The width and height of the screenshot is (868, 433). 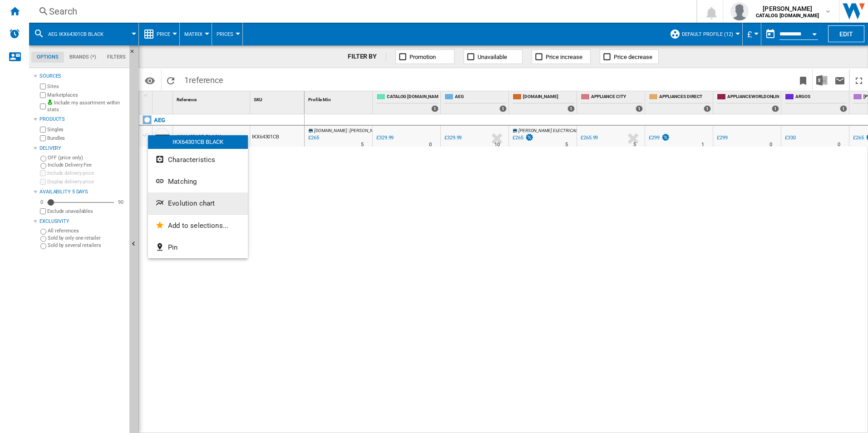 I want to click on button: Pin..., so click(x=198, y=247).